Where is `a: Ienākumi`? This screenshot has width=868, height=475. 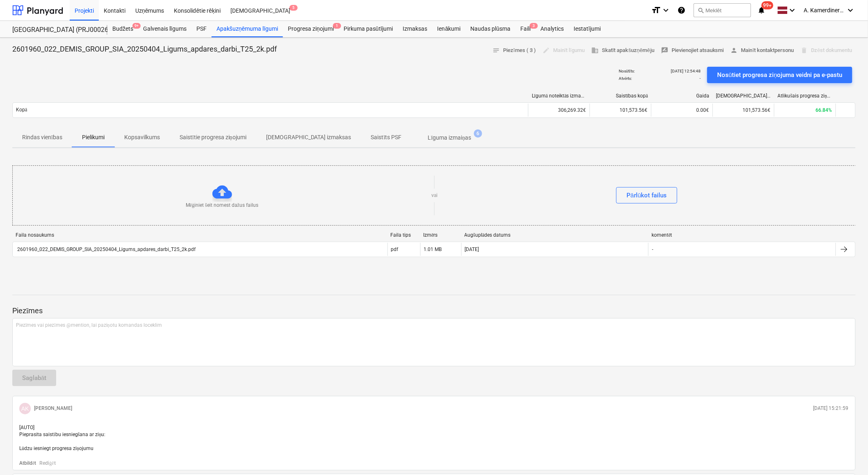 a: Ienākumi is located at coordinates (449, 29).